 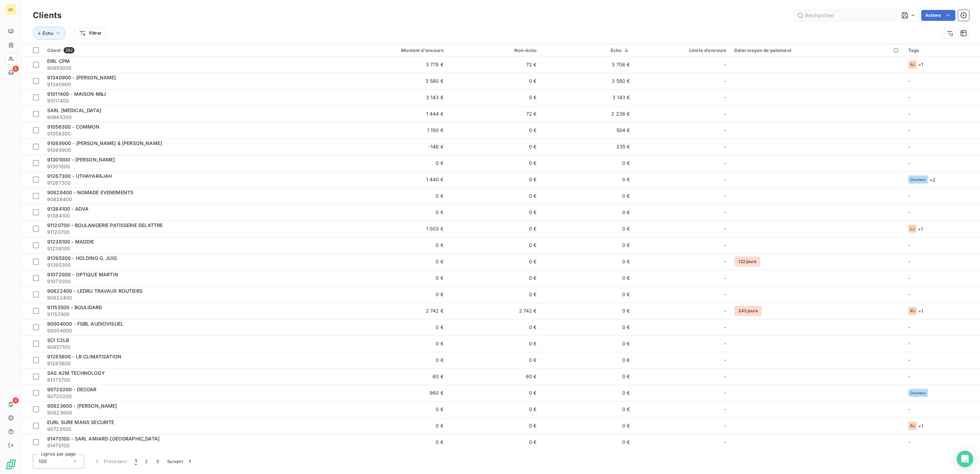 I want to click on span: 90823600, so click(x=183, y=412).